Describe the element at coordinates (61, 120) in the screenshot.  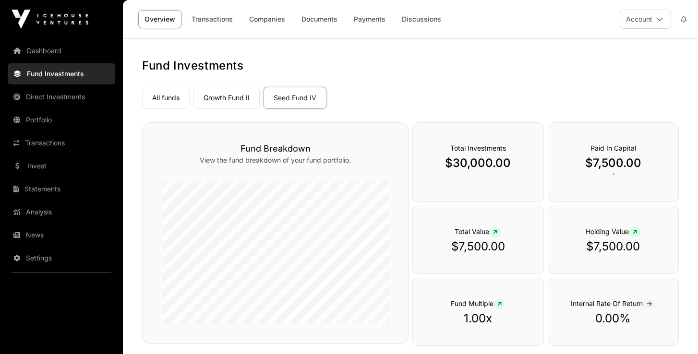
I see `a: Portfolio` at that location.